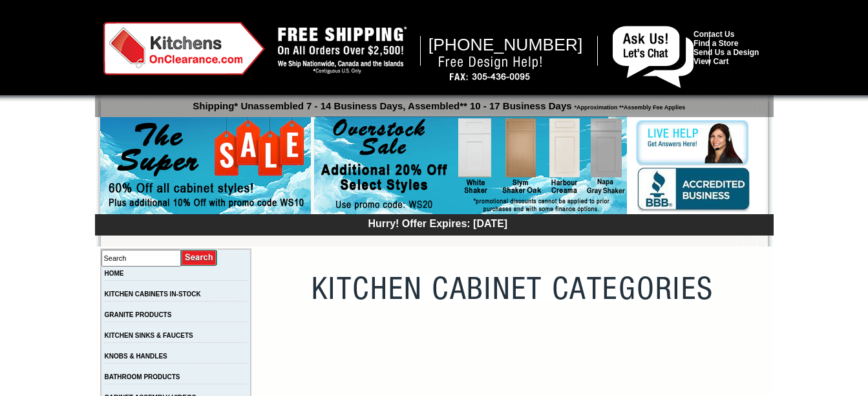 Image resolution: width=868 pixels, height=396 pixels. Describe the element at coordinates (138, 314) in the screenshot. I see `a: GRANITE PRODUCTS` at that location.